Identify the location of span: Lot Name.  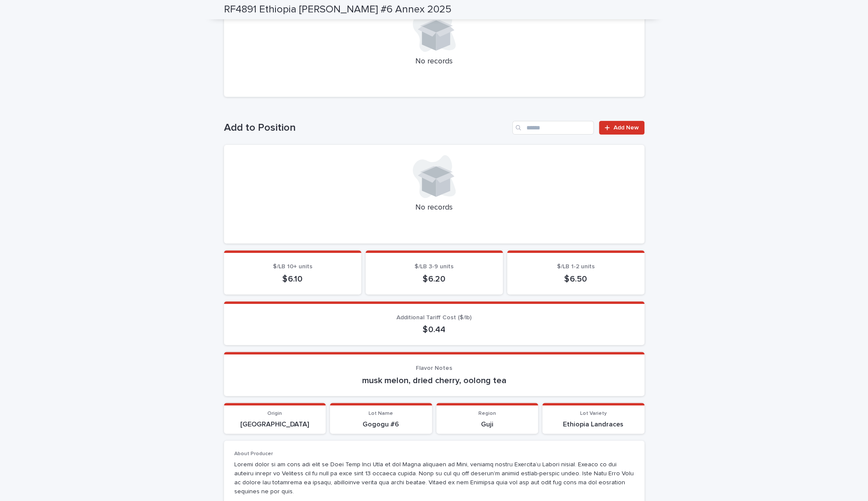
(380, 414).